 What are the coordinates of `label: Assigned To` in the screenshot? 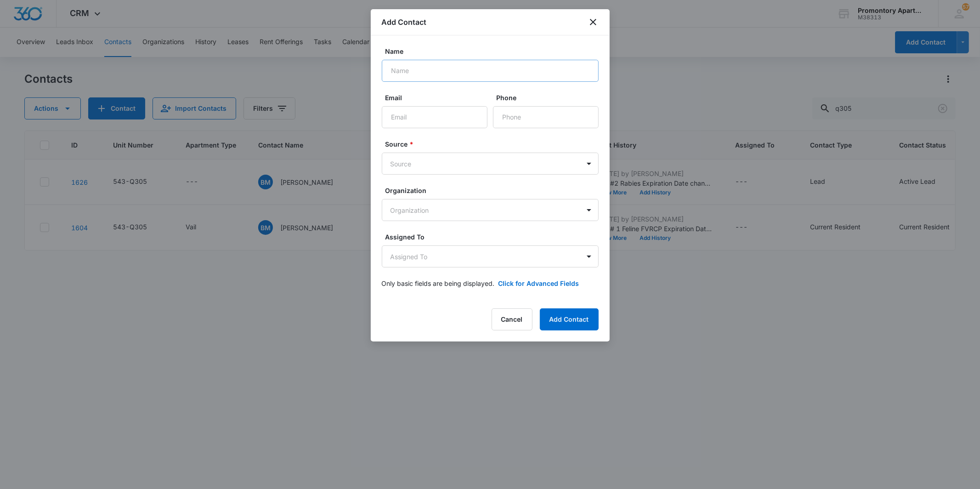 It's located at (494, 237).